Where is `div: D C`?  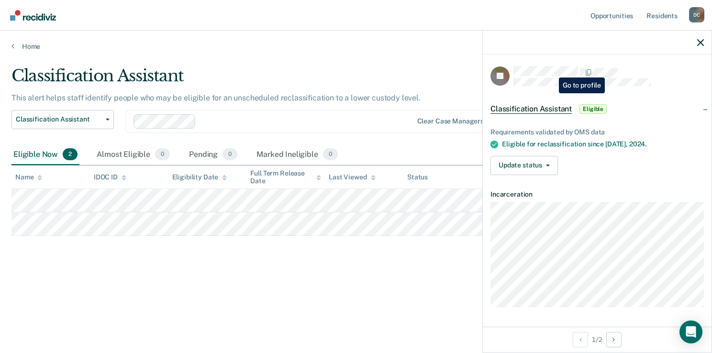 div: D C is located at coordinates (697, 15).